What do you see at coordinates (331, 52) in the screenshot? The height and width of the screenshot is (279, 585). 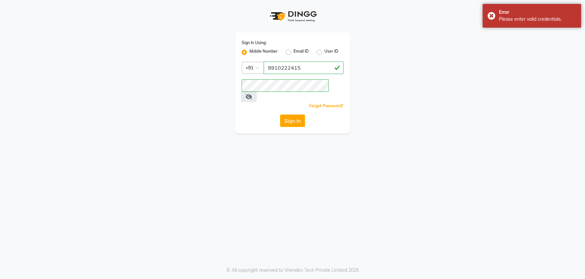 I see `label: User ID` at bounding box center [331, 52].